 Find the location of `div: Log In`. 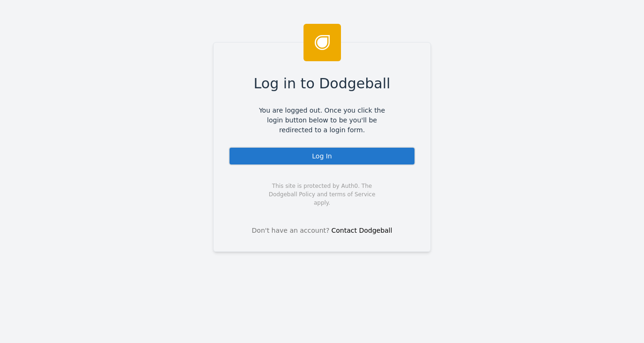

div: Log In is located at coordinates (322, 156).